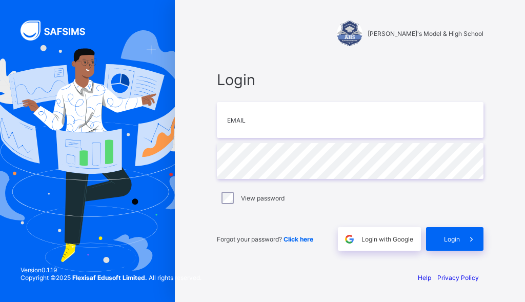 The height and width of the screenshot is (302, 525). What do you see at coordinates (298, 239) in the screenshot?
I see `a: Click here` at bounding box center [298, 239].